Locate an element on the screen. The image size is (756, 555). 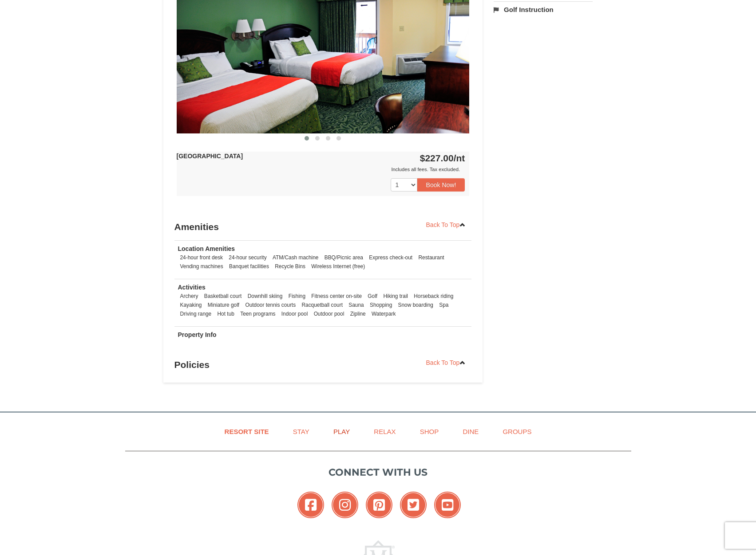
a: Golf Instruction is located at coordinates (543, 9).